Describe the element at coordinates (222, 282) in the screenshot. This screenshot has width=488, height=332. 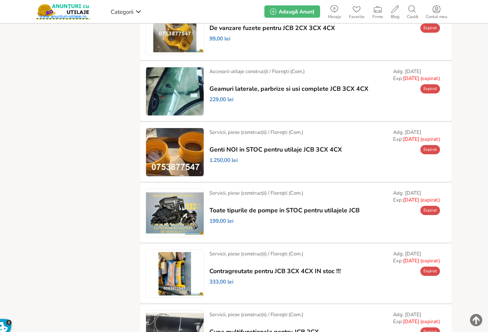
I see `span: 333,00 lei` at that location.